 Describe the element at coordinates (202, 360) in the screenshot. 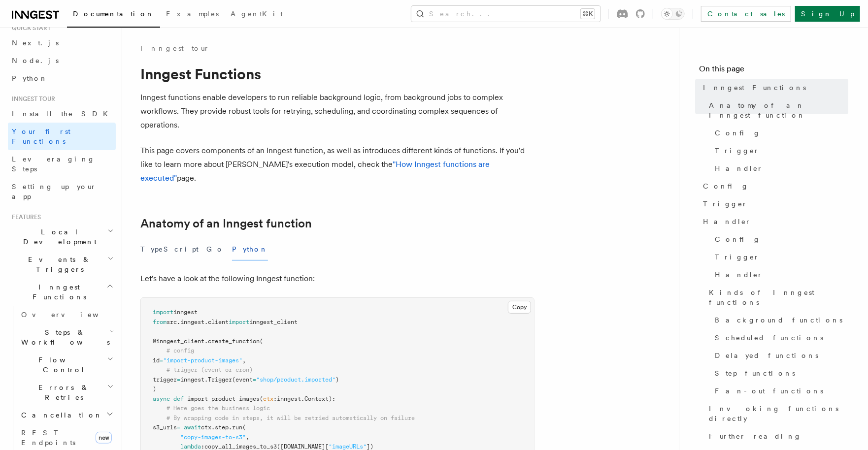

I see `span: "import-product-images"` at that location.